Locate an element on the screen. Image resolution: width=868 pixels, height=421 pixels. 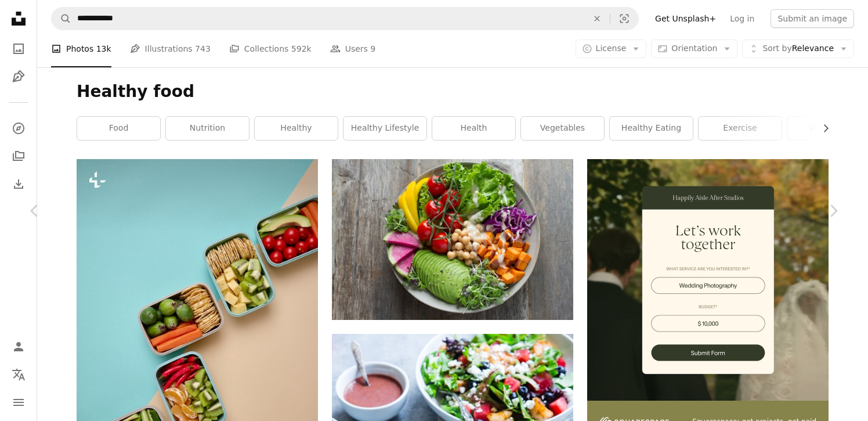
button: License is located at coordinates (611, 49).